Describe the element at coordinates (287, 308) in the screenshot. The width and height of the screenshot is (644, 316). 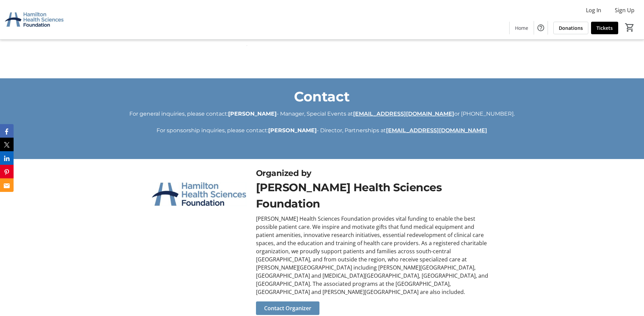
I see `span: Contact Organizer` at that location.